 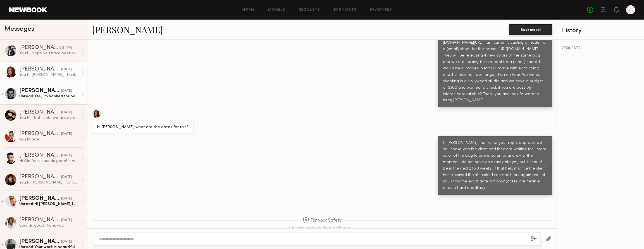 I want to click on span: Messages, so click(x=19, y=29).